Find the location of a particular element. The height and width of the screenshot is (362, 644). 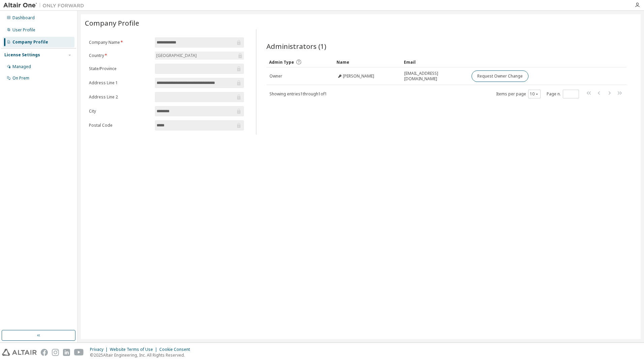

img: facebook.svg is located at coordinates (44, 352).